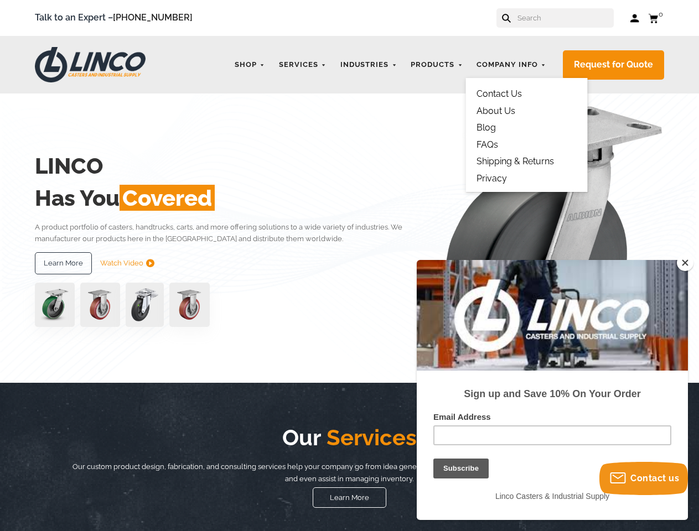  Describe the element at coordinates (223, 233) in the screenshot. I see `p: A product portfolio of casters, handtrucks, carts, and more offering solutions to a wide variety ...` at that location.